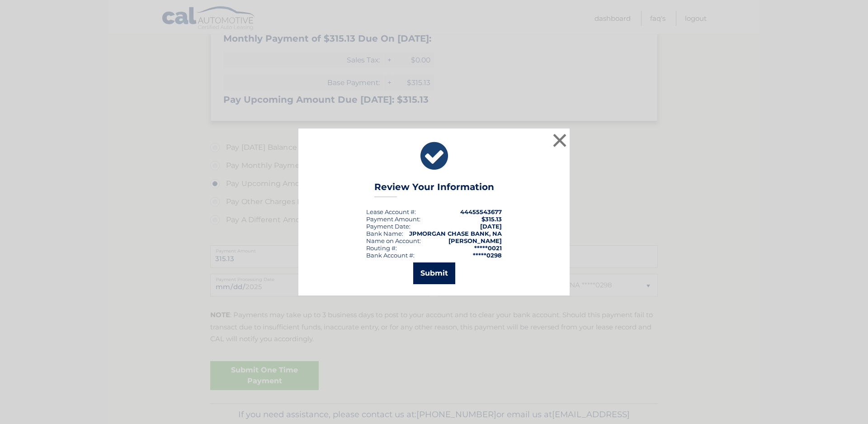  What do you see at coordinates (393, 240) in the screenshot?
I see `div: Name on Account:` at bounding box center [393, 240].